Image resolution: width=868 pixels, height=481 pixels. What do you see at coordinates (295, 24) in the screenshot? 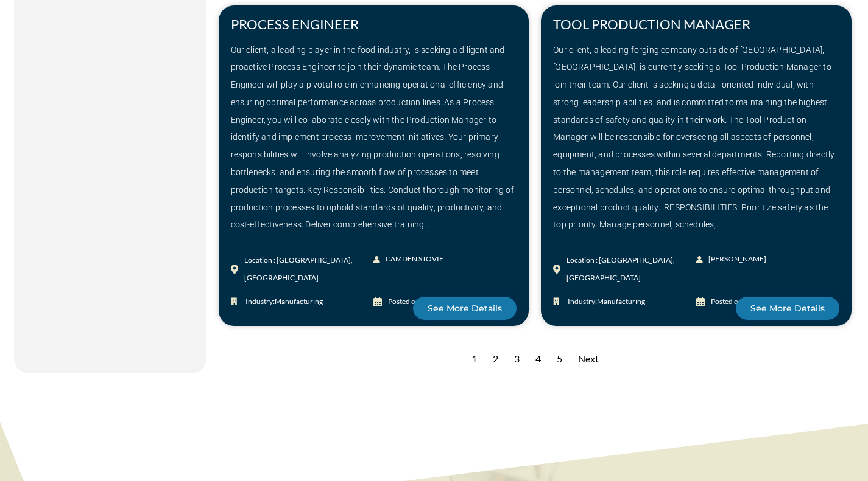
I see `a: PROCESS ENGINEER` at bounding box center [295, 24].